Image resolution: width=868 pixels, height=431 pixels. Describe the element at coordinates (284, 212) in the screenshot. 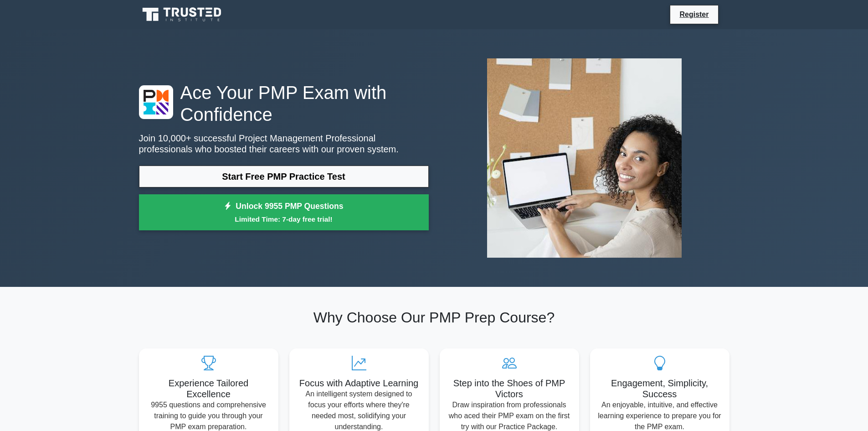

I see `a: Unlock 9955 PMP QuestionsLimited Time: 7-day free trial!` at that location.